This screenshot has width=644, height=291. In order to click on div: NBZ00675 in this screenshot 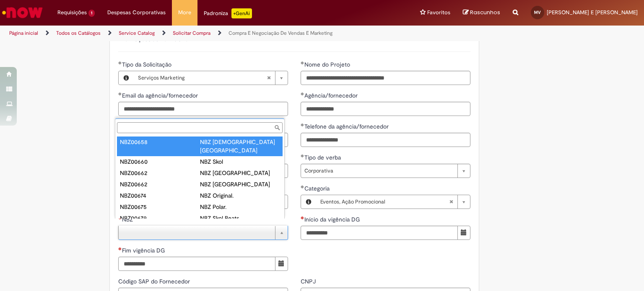, I will do `click(160, 207)`.